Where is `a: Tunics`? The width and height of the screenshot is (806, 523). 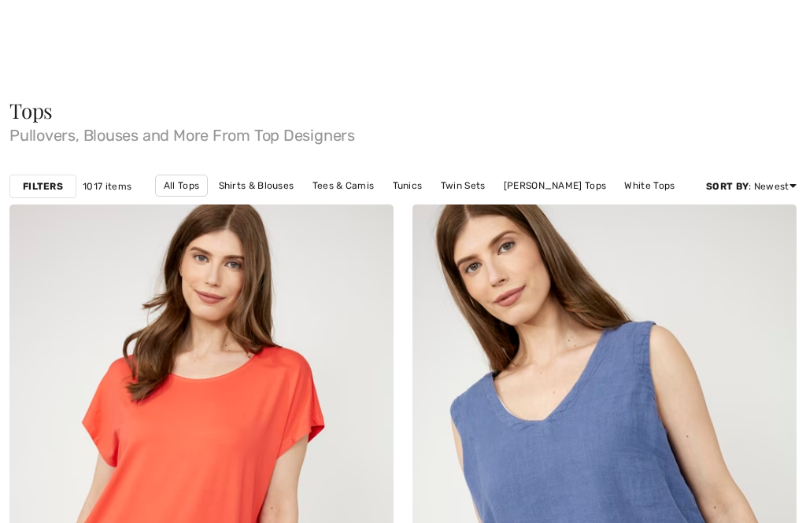 a: Tunics is located at coordinates (408, 186).